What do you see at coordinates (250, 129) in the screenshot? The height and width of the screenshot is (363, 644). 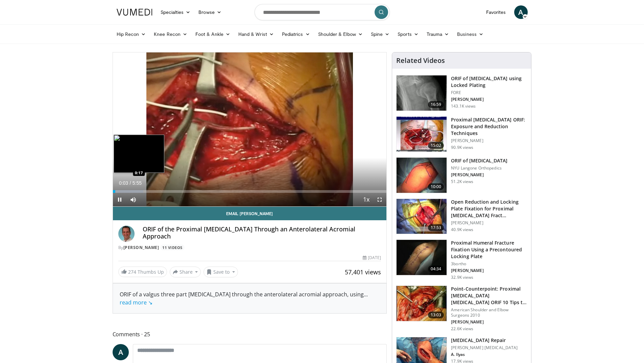 I see `video-js: Video Player` at bounding box center [250, 129].